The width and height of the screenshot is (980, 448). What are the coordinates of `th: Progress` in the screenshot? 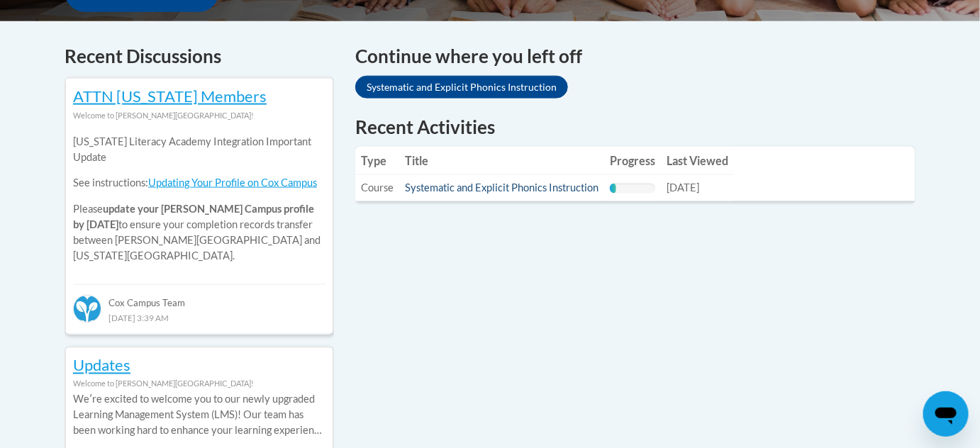 It's located at (633, 161).